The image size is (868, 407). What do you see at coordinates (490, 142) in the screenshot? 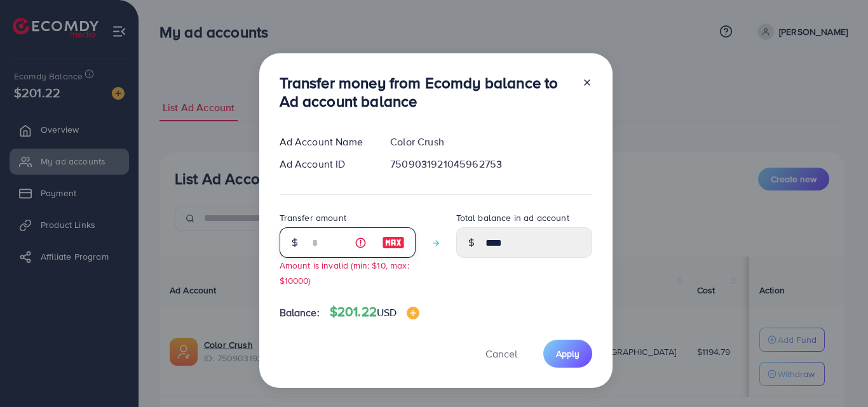
I see `div: Color Crush` at bounding box center [490, 142].